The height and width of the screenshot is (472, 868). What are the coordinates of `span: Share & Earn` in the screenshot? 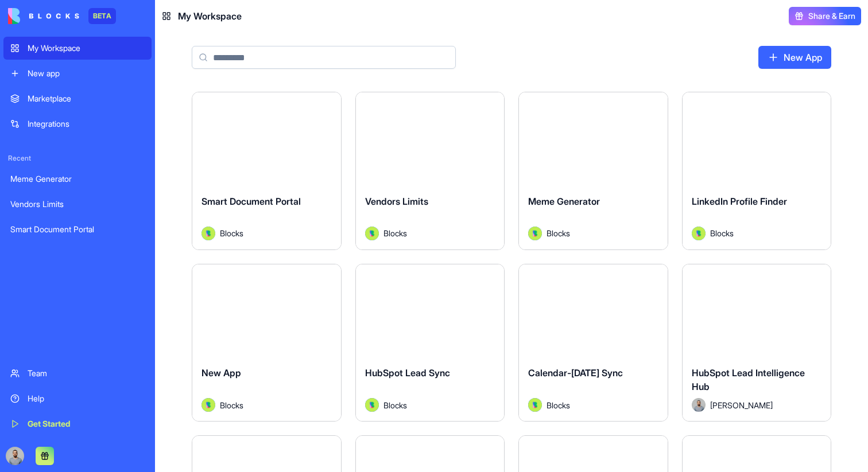 It's located at (832, 16).